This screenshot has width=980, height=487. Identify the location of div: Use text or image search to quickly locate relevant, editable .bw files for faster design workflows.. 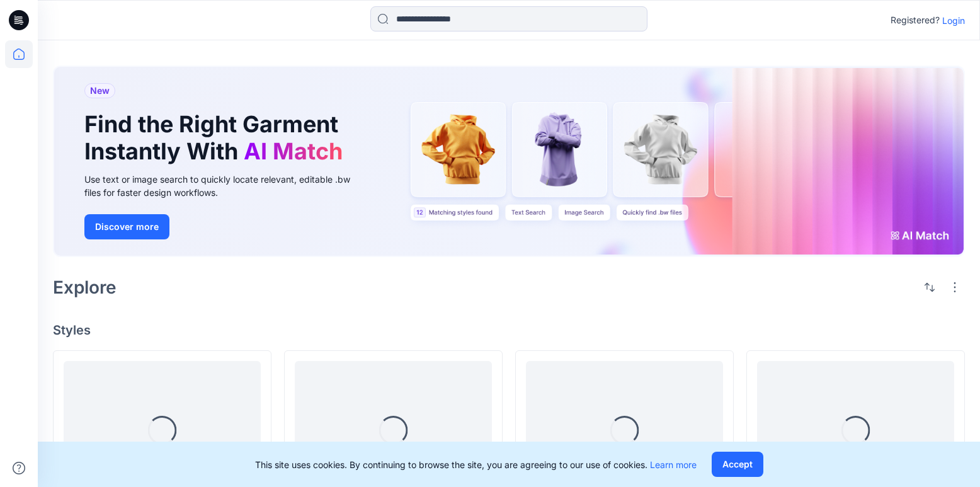
(226, 186).